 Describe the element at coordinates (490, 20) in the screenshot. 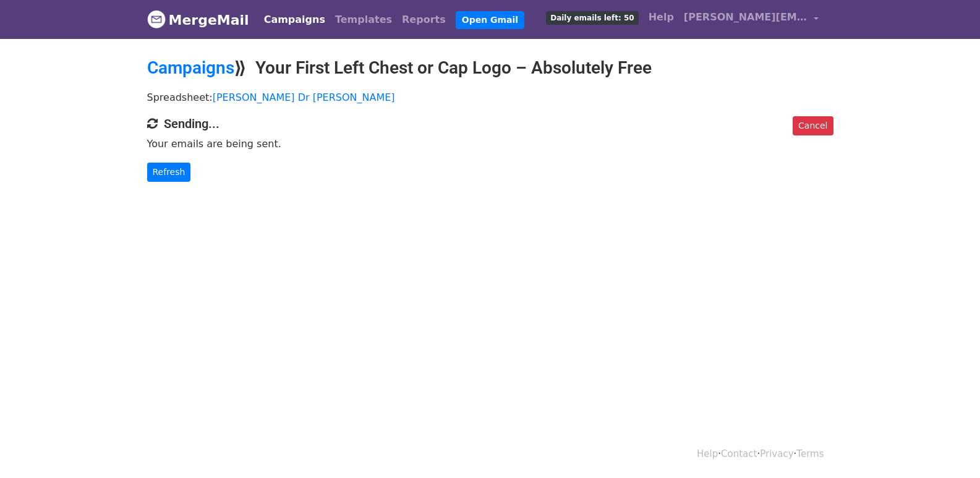

I see `a: Open Gmail` at that location.